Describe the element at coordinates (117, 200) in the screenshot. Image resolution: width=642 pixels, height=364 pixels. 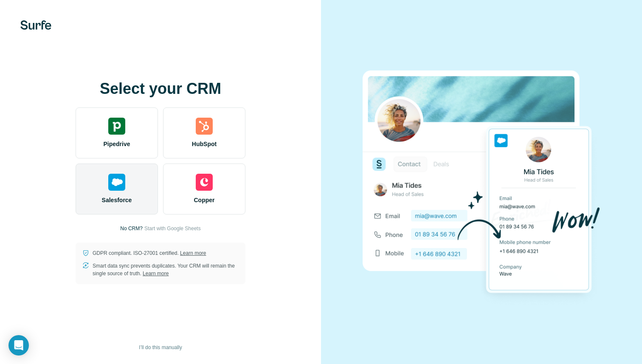
I see `span: Salesforce` at that location.